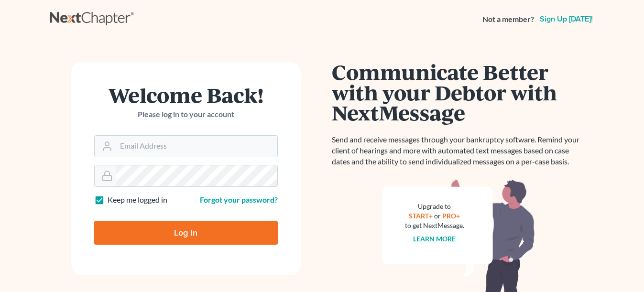 Image resolution: width=644 pixels, height=292 pixels. Describe the element at coordinates (197, 146) in the screenshot. I see `input: Email Address` at that location.